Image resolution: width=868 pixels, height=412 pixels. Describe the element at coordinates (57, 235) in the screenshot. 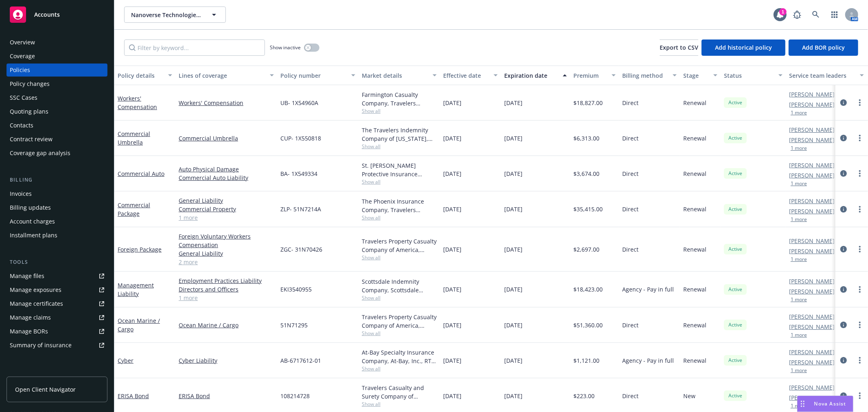

I see `a: Installment plans` at that location.